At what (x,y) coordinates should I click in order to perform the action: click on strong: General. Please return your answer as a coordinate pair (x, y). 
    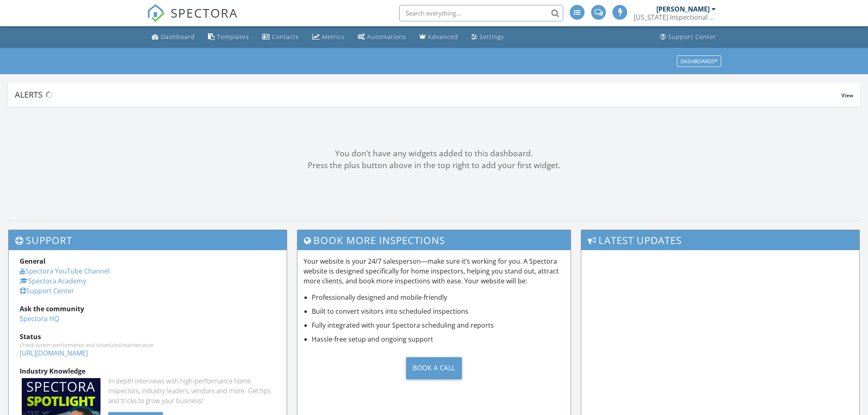
    Looking at the image, I should click on (33, 261).